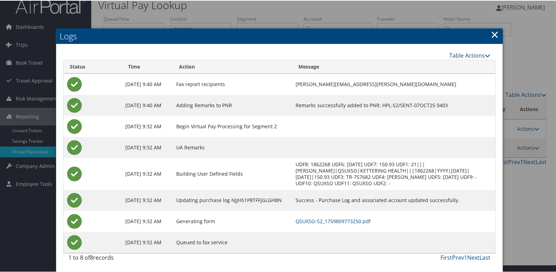 This screenshot has width=556, height=272. Describe the element at coordinates (458, 257) in the screenshot. I see `a: Prev` at that location.